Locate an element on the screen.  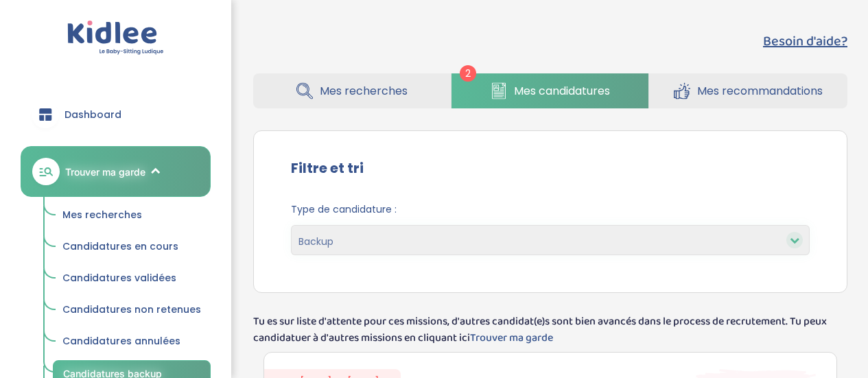
a: Mes candidatures is located at coordinates (550, 91).